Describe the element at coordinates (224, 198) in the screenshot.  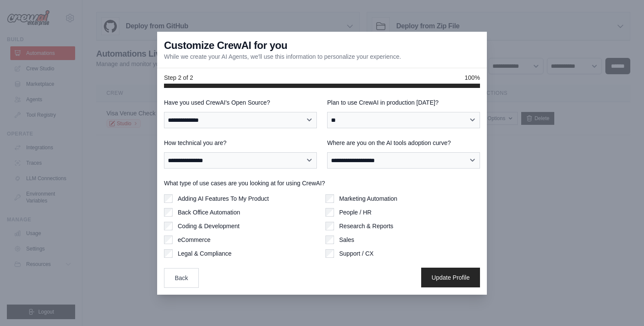
I see `label: Adding AI Features To My Product` at that location.